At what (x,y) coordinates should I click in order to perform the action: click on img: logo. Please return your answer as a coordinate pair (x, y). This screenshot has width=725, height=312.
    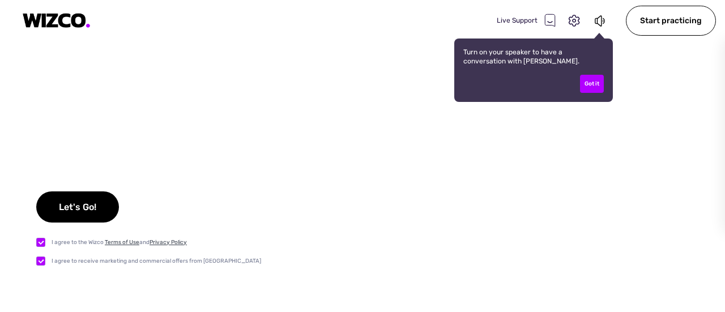
    Looking at the image, I should click on (57, 20).